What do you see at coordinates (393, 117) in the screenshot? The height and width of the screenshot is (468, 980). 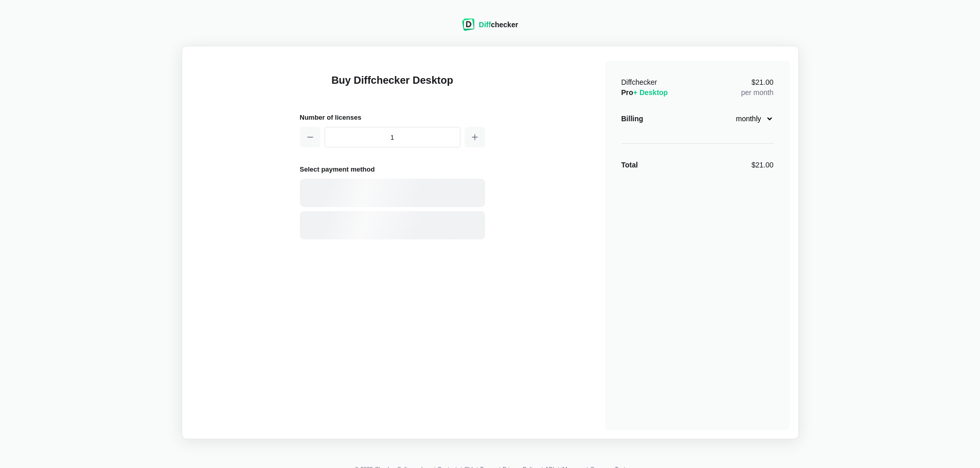 I see `h2: Number of licenses` at bounding box center [393, 117].